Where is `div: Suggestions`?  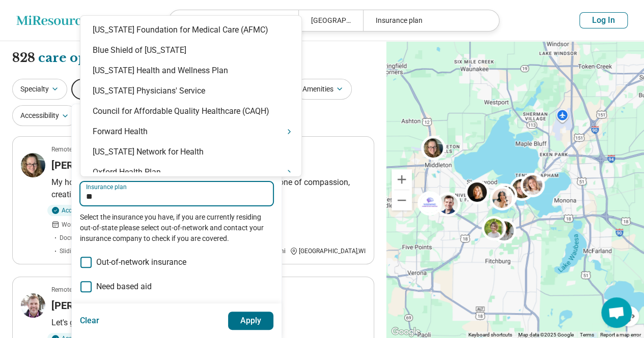
div: Suggestions is located at coordinates (191, 96).